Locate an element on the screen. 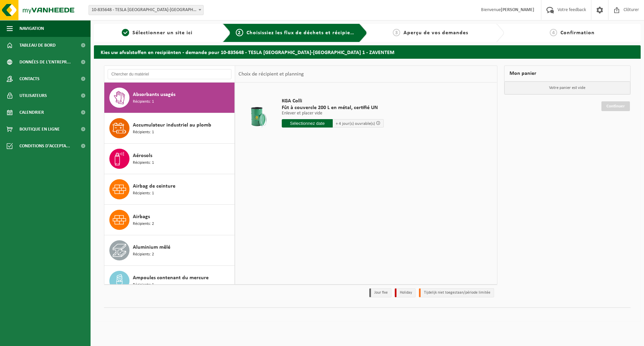 The image size is (644, 346). li: Holiday is located at coordinates (405, 293).